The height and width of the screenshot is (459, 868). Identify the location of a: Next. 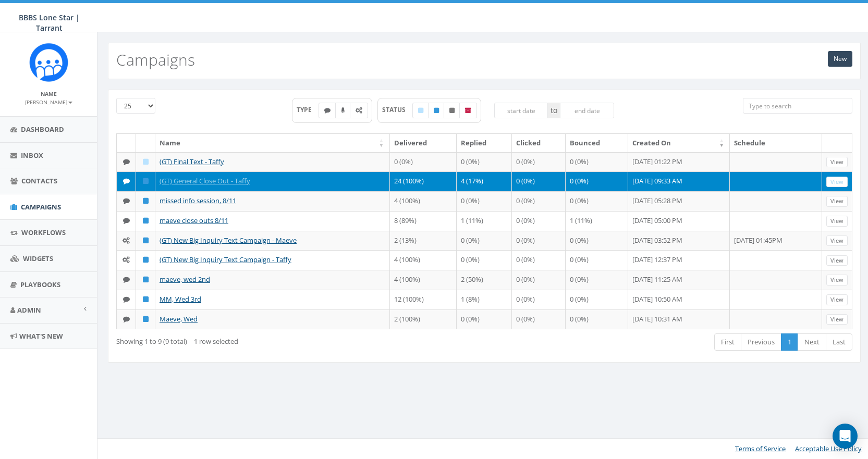
(812, 342).